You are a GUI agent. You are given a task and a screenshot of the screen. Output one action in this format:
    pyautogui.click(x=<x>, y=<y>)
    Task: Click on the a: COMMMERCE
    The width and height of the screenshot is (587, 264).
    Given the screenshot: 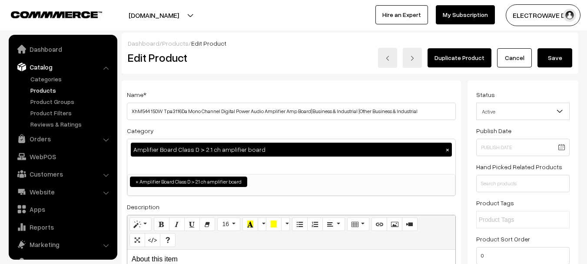 What is the action you would take?
    pyautogui.click(x=49, y=14)
    